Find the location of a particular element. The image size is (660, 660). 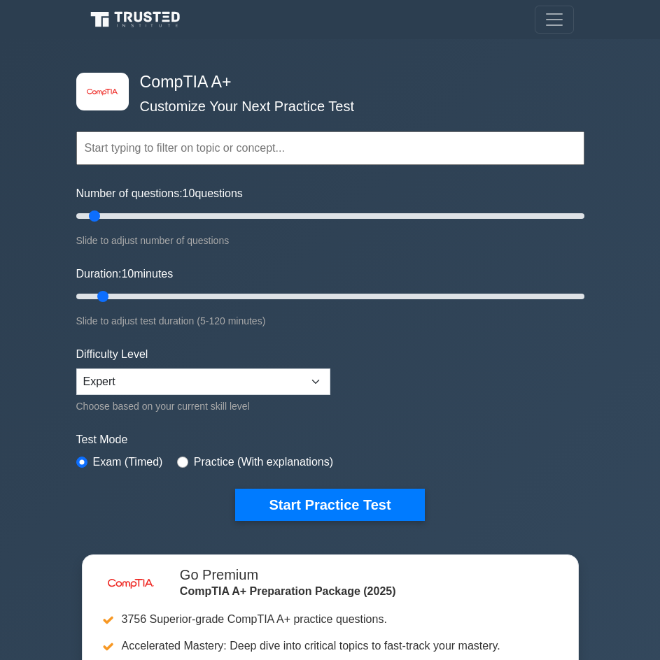

h4: CompTIA A+ is located at coordinates (325, 83).